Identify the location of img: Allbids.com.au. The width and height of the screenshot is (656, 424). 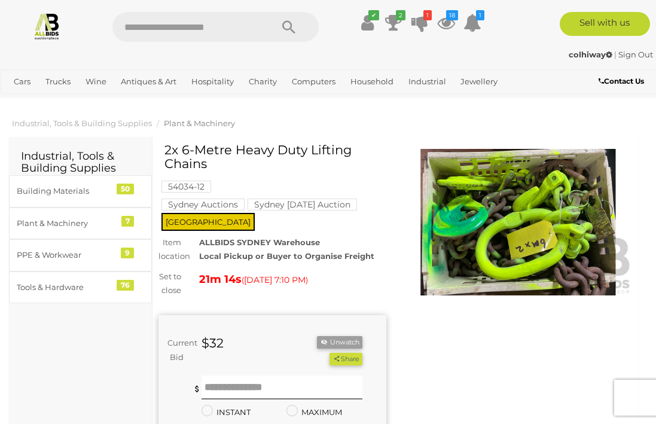
(47, 26).